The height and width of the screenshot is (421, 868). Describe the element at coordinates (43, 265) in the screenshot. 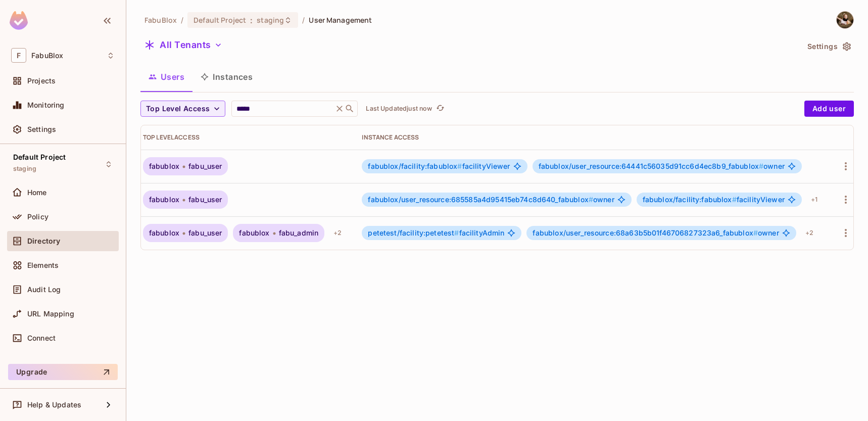

I see `span: Elements` at that location.